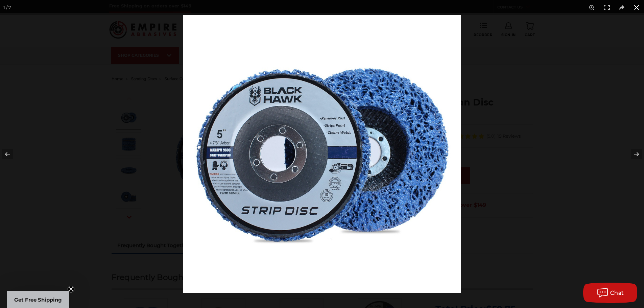 Image resolution: width=644 pixels, height=308 pixels. What do you see at coordinates (38, 299) in the screenshot?
I see `div: Get Free ShippingClose teaser` at bounding box center [38, 299].